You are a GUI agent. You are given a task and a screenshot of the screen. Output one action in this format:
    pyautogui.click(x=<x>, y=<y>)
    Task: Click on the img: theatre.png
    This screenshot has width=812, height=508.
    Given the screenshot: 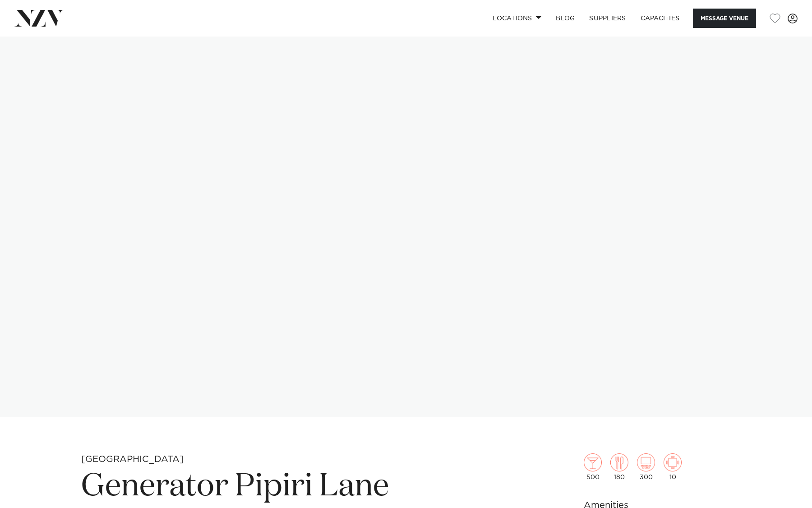 What is the action you would take?
    pyautogui.click(x=646, y=462)
    